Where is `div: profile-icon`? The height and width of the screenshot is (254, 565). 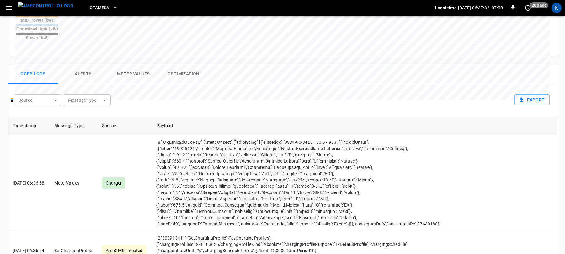
div: profile-icon is located at coordinates (557, 8).